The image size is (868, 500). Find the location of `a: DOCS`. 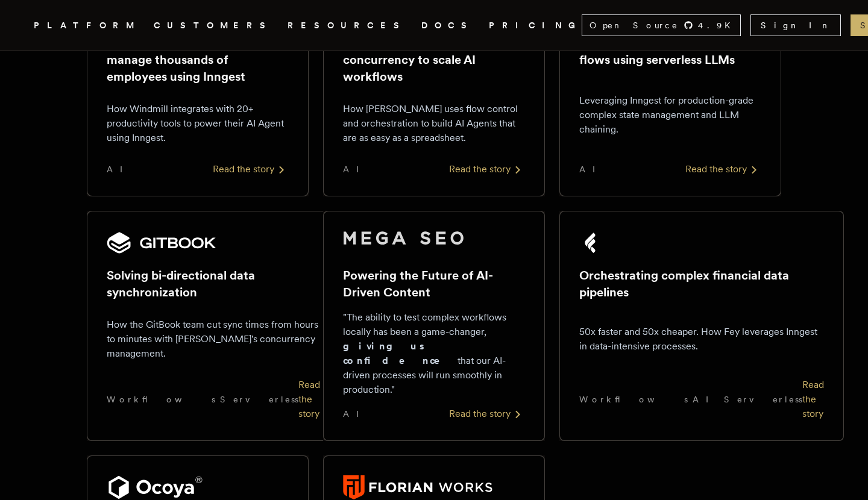

a: DOCS is located at coordinates (448, 25).